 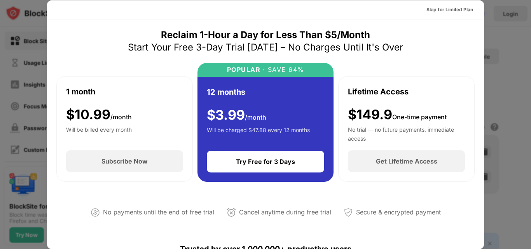 What do you see at coordinates (258, 134) in the screenshot?
I see `div: Will be charged $47.88 every 12 months` at bounding box center [258, 134].